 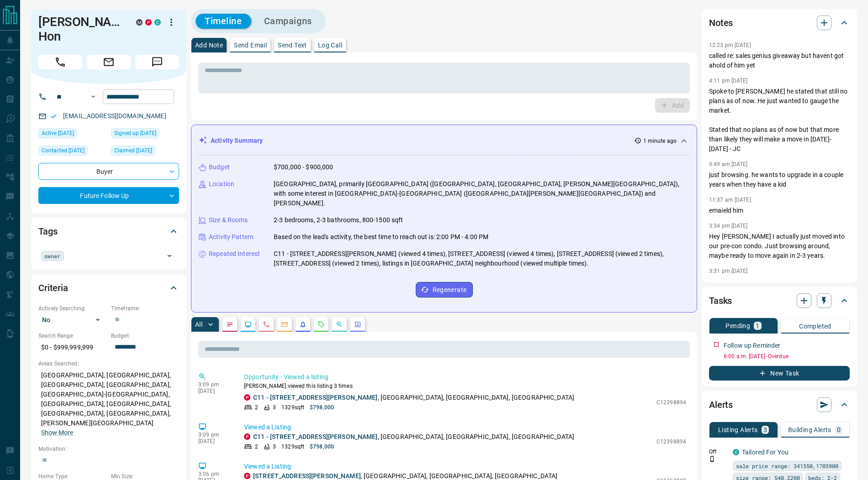 I want to click on div: Mon Oct 13 2025, so click(x=73, y=135).